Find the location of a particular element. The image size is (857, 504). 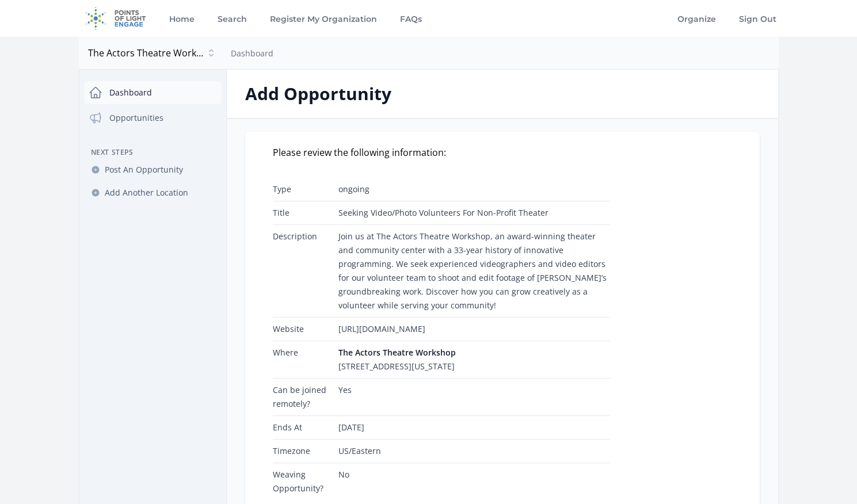

td: Type is located at coordinates (303, 190).